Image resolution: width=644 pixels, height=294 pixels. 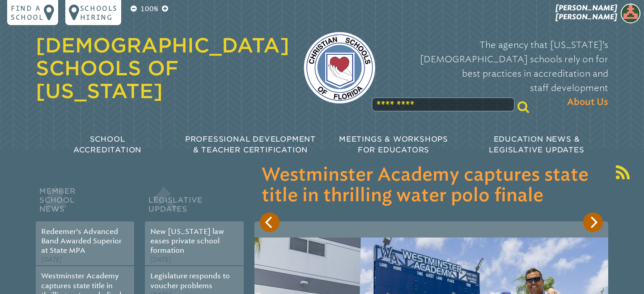 I want to click on span: Education News & Legislative Updates, so click(x=537, y=144).